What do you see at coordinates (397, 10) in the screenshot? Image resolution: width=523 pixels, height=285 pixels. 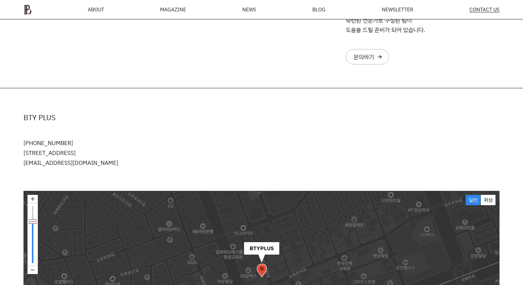 I see `a: NEWSLETTER` at bounding box center [397, 10].